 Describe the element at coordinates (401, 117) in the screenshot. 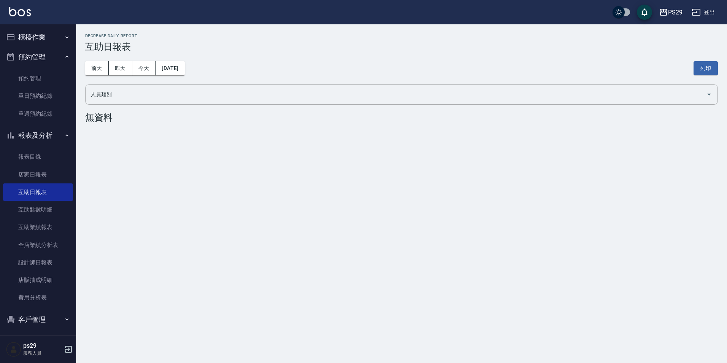

I see `div: 無資料` at that location.